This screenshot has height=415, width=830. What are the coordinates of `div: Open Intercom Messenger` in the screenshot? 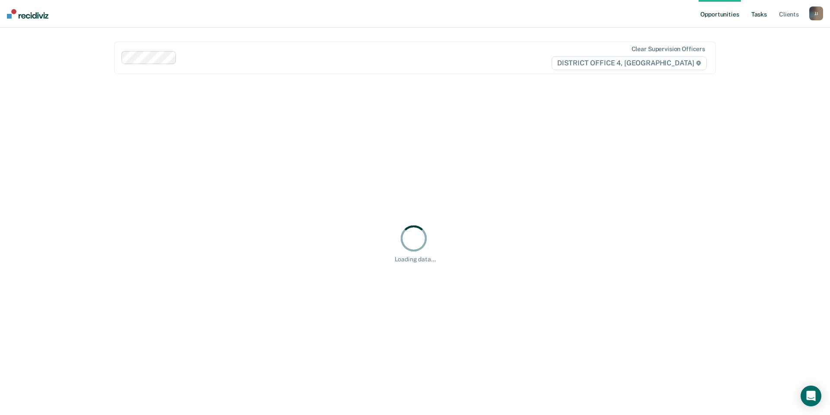 It's located at (811, 396).